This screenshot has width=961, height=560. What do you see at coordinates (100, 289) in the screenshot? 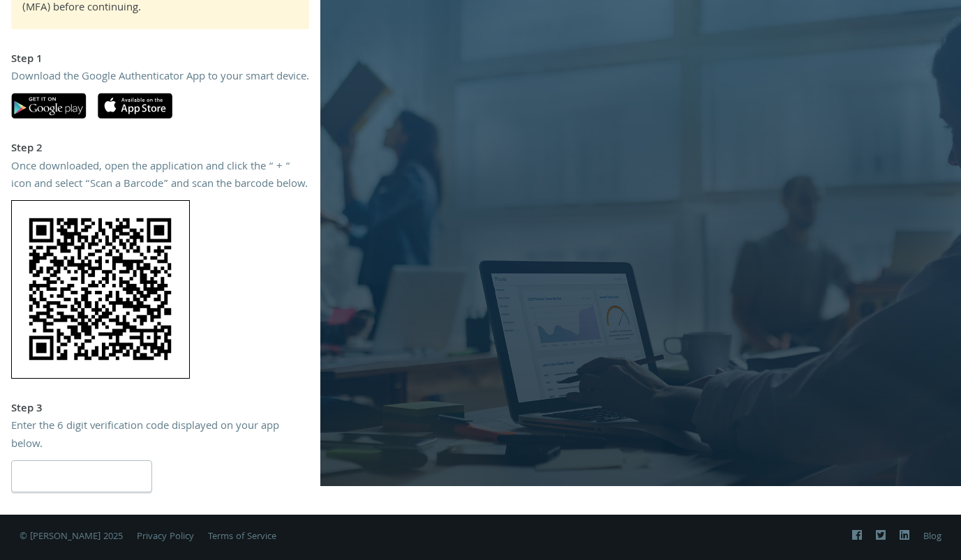
I see `img: 14DDK6uxcVyAAAAAElFTkSuQmCC` at bounding box center [100, 289].